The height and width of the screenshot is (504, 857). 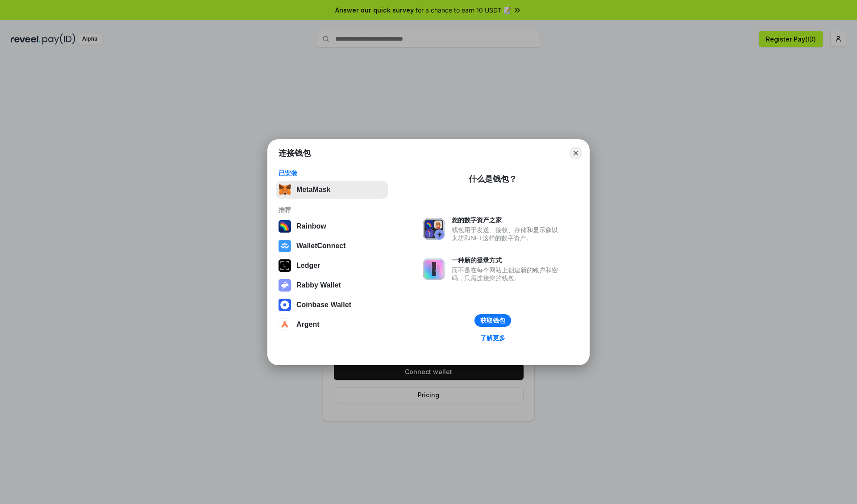 I want to click on div: Argent, so click(x=308, y=324).